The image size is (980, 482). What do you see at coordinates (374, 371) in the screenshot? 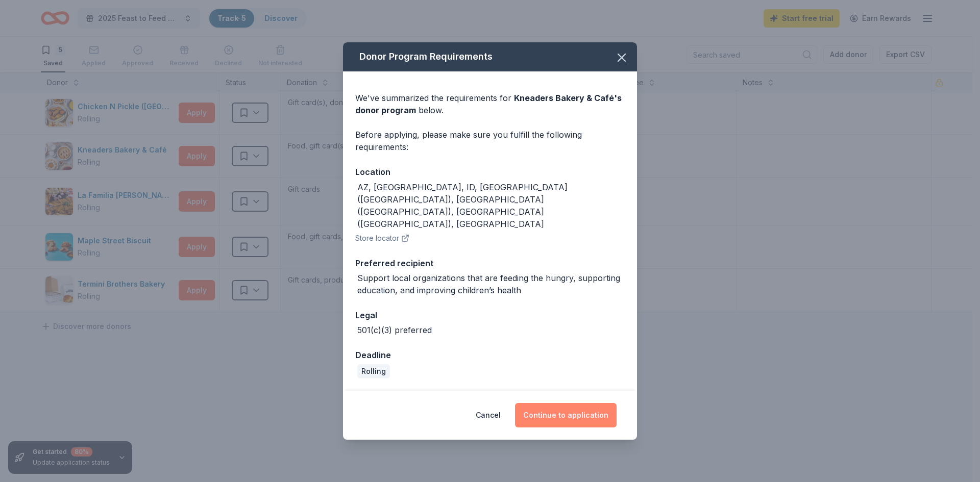
I see `div: Rolling` at bounding box center [374, 371].